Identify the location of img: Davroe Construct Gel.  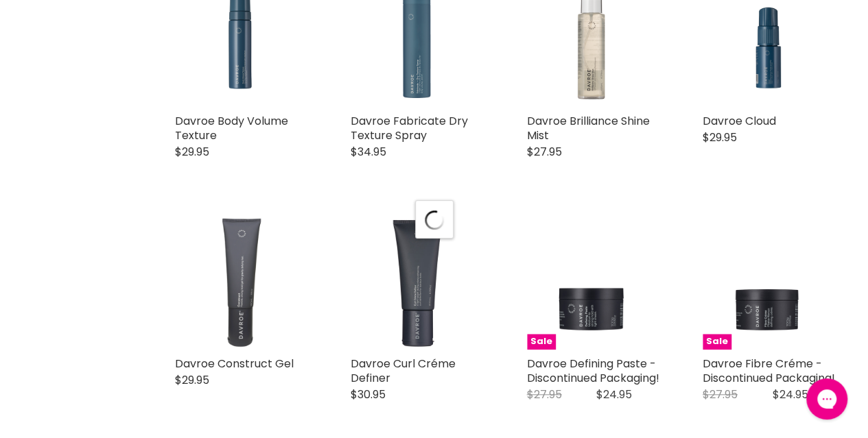
(242, 282).